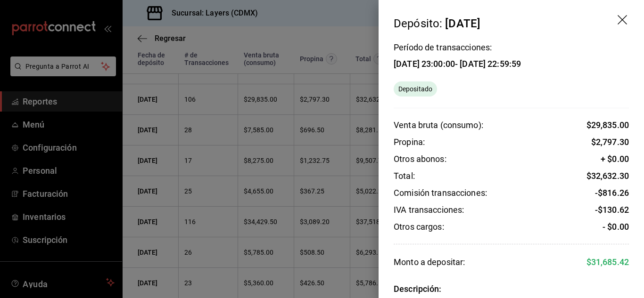 This screenshot has width=644, height=298. Describe the element at coordinates (457, 48) in the screenshot. I see `div: Período de transacciones:` at that location.